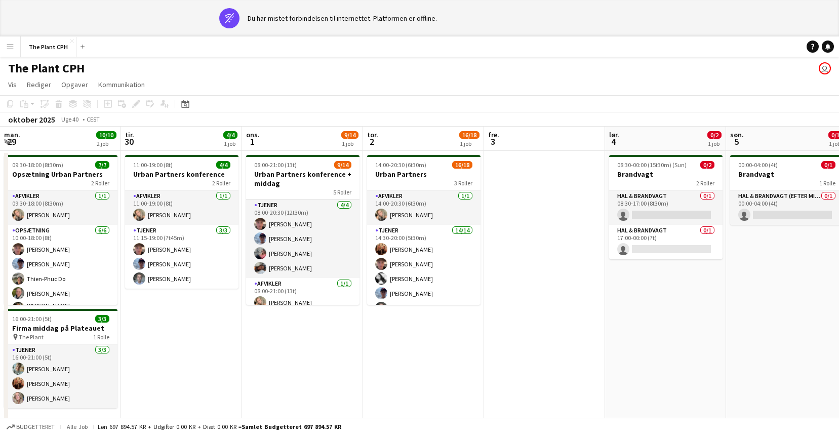 Image resolution: width=839 pixels, height=435 pixels. I want to click on span: søn., so click(737, 135).